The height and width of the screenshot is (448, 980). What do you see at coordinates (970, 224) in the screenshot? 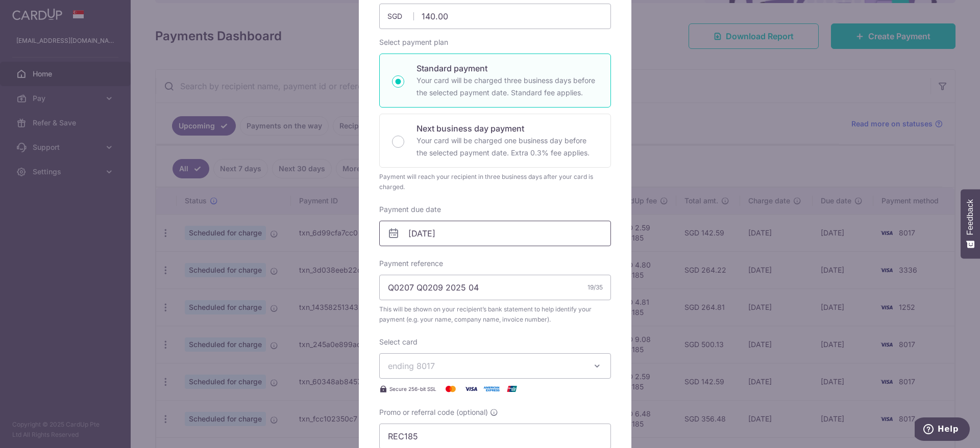
I see `button: Feedback - Show survey` at bounding box center [970, 224].